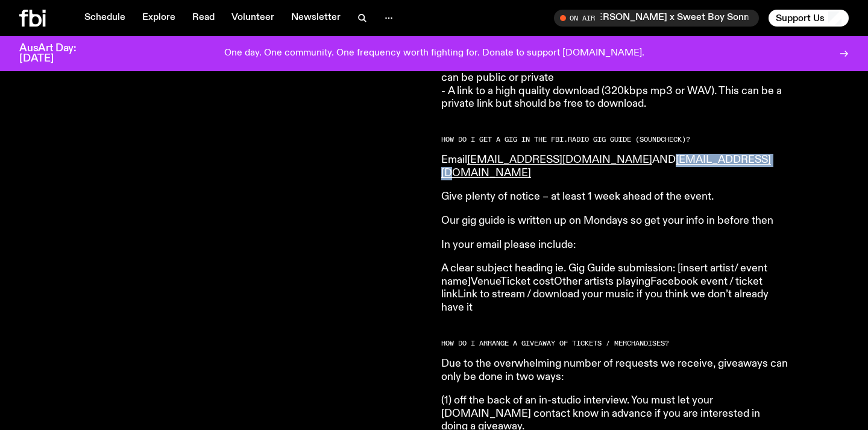 The height and width of the screenshot is (430, 868). I want to click on p: In your email please include:, so click(614, 245).